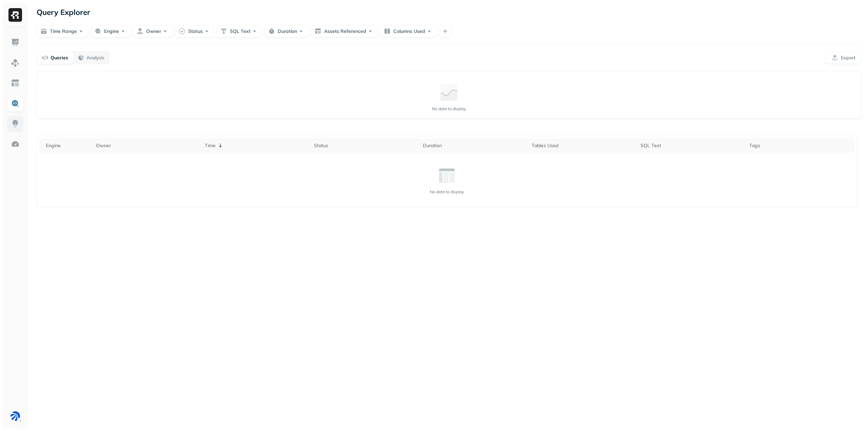  What do you see at coordinates (64, 12) in the screenshot?
I see `p: Query Explorer` at bounding box center [64, 12].